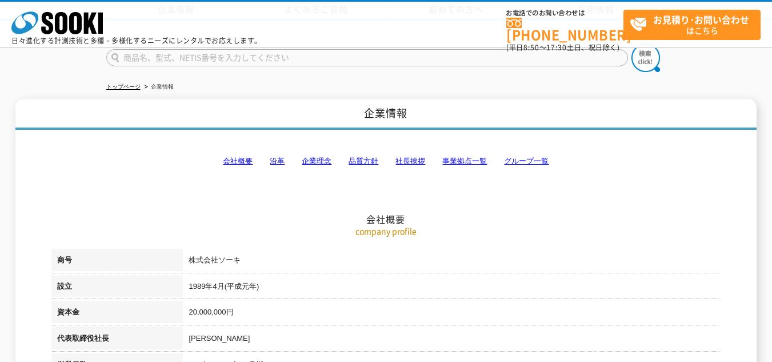  I want to click on a: 品質方針, so click(364, 161).